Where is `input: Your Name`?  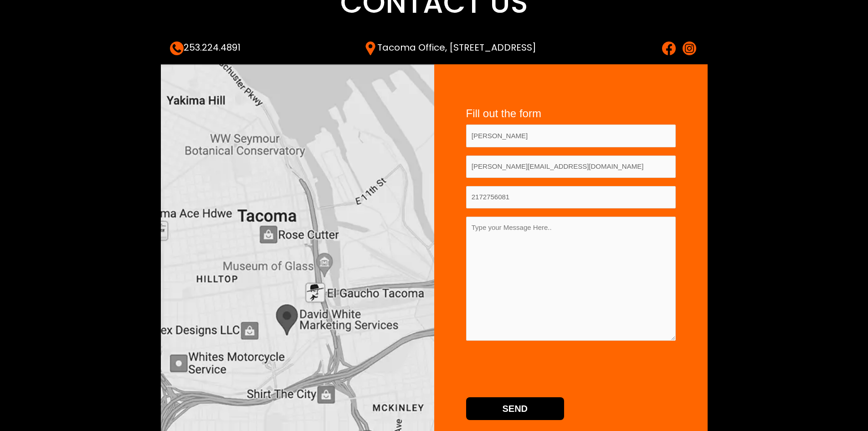 input: Your Name is located at coordinates (571, 136).